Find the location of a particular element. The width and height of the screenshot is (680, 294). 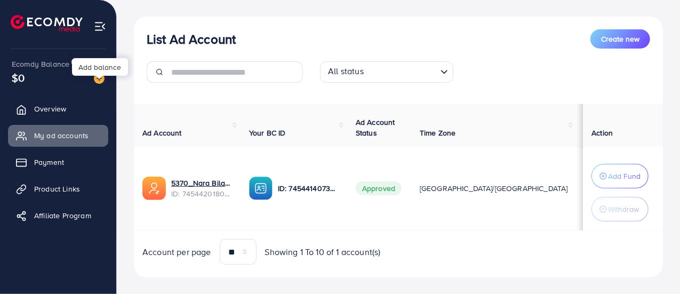

div: Search for option is located at coordinates (387, 72).